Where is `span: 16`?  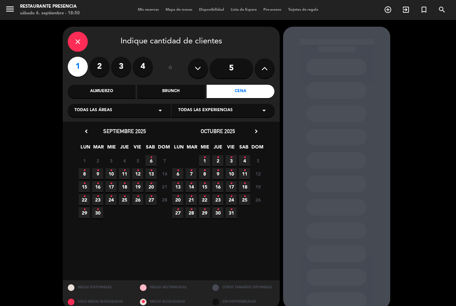
span: 16 is located at coordinates (97, 187).